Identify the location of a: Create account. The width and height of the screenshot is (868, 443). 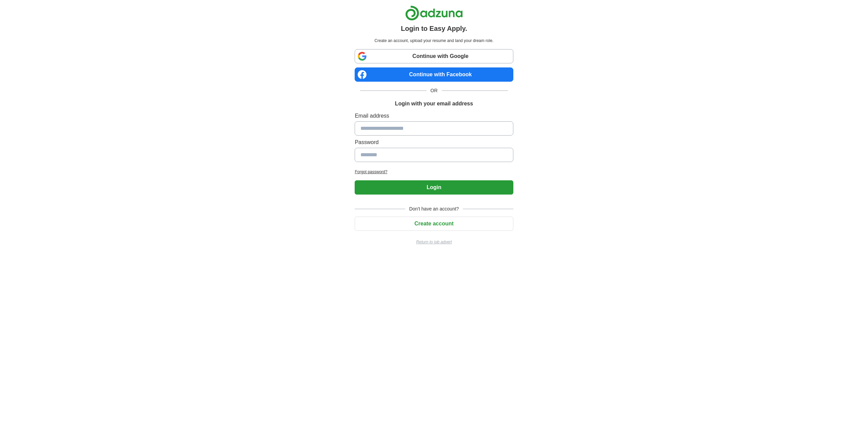
(434, 224).